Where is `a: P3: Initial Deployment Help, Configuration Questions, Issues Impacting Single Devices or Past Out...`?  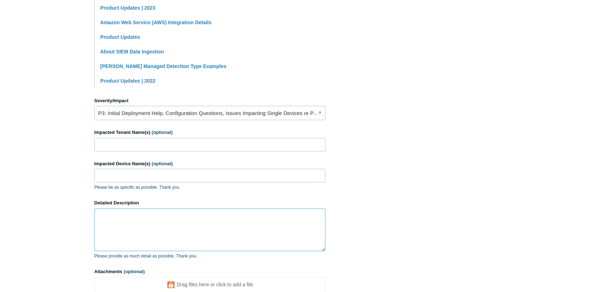 a: P3: Initial Deployment Help, Configuration Questions, Issues Impacting Single Devices or Past Out... is located at coordinates (210, 113).